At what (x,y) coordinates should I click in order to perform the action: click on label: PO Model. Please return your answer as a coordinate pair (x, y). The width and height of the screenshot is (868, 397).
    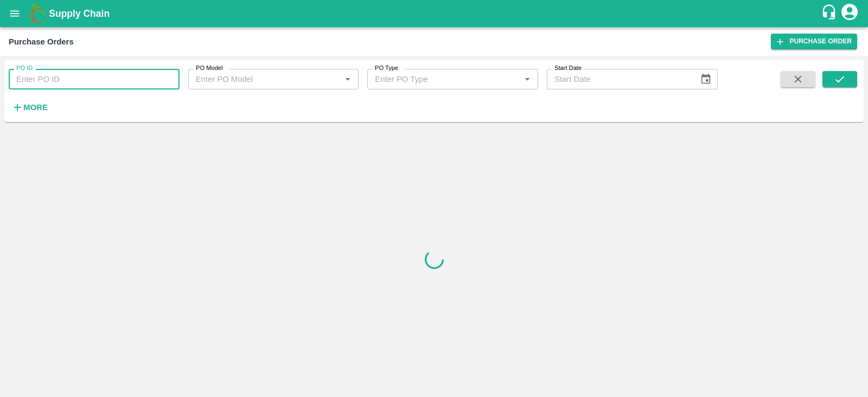
    Looking at the image, I should click on (210, 68).